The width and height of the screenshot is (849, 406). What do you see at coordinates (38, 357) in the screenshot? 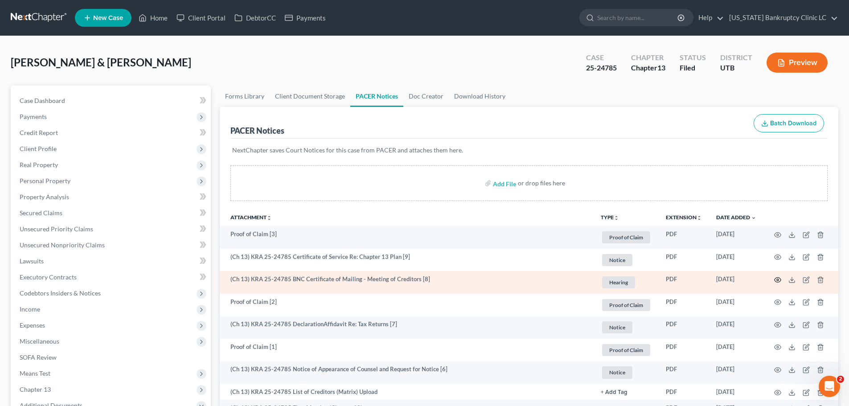
I see `span: SOFA Review` at bounding box center [38, 357].